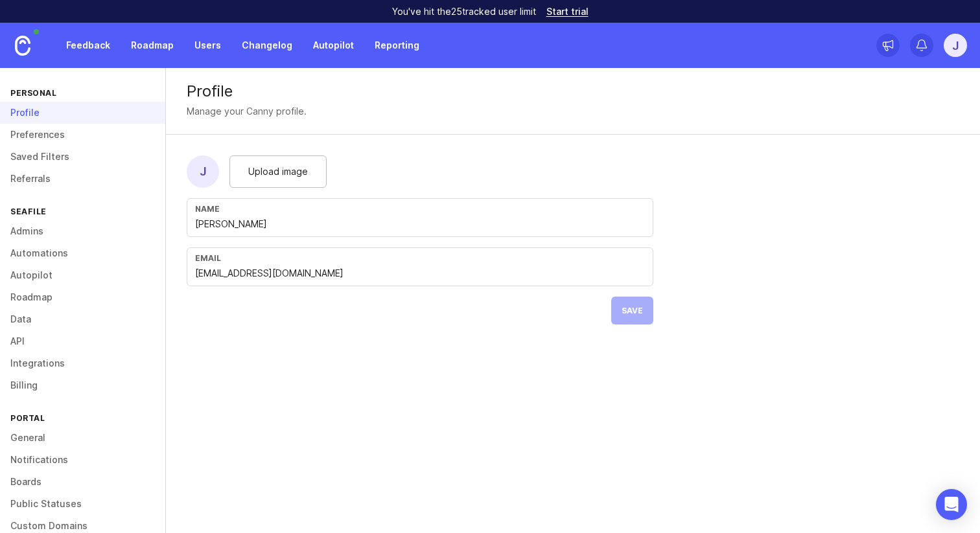 Image resolution: width=980 pixels, height=533 pixels. Describe the element at coordinates (567, 12) in the screenshot. I see `a: Start trial` at that location.